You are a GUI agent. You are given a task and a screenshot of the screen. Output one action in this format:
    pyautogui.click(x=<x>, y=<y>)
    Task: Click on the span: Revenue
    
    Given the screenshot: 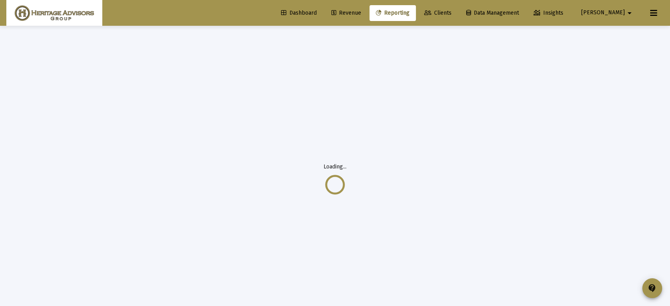 What is the action you would take?
    pyautogui.click(x=346, y=13)
    